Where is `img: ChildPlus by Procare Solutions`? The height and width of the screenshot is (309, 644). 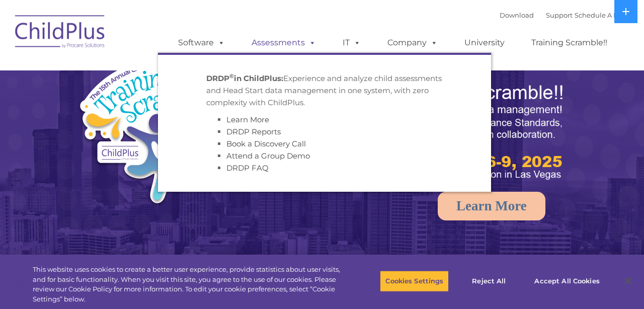 img: ChildPlus by Procare Solutions is located at coordinates (61, 33).